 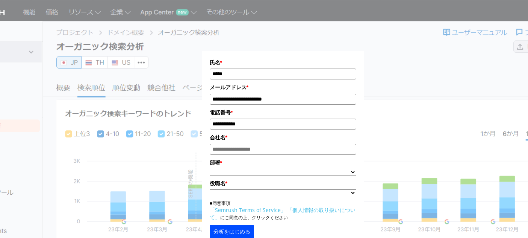 What do you see at coordinates (283, 213) in the screenshot?
I see `a: 「個人情報の取り扱いについて」` at bounding box center [283, 213].